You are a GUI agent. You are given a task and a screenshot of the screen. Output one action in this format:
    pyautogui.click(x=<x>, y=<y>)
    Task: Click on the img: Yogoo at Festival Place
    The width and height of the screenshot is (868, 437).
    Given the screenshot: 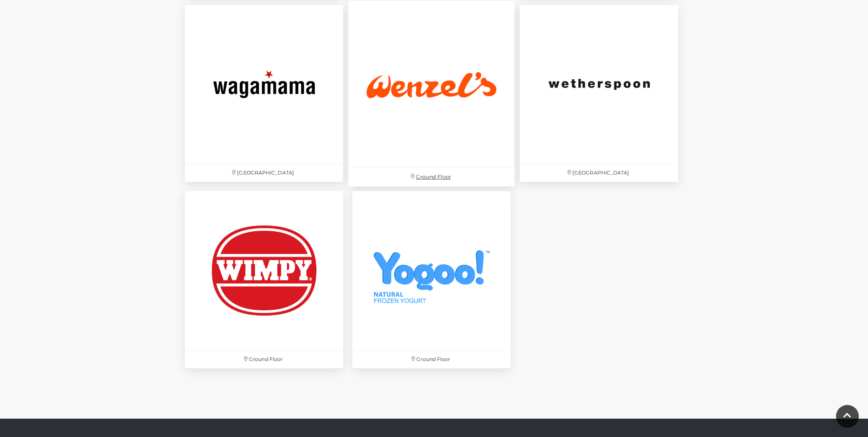 What is the action you would take?
    pyautogui.click(x=431, y=270)
    